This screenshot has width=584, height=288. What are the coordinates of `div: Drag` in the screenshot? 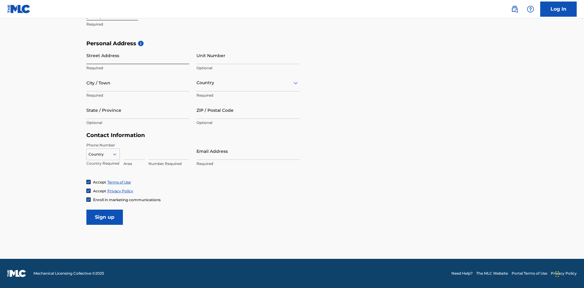 It's located at (557, 274).